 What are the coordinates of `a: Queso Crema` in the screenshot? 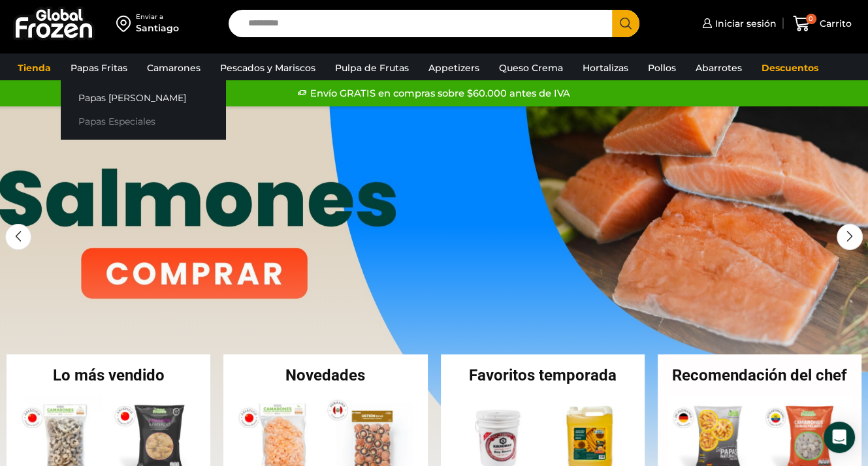 It's located at (530, 68).